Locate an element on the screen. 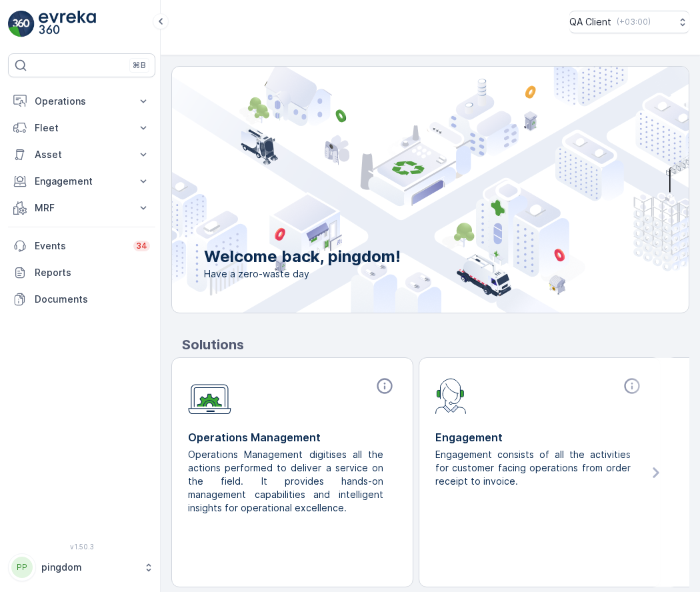 The image size is (700, 592). span: Have a zero-waste day is located at coordinates (301, 274).